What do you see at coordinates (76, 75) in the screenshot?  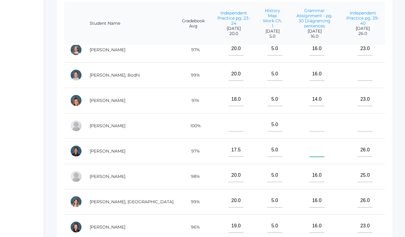 I see `div: Bodhi Reyes` at bounding box center [76, 75].